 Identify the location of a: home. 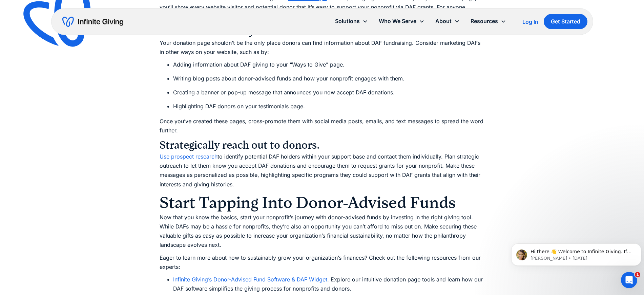
(93, 22).